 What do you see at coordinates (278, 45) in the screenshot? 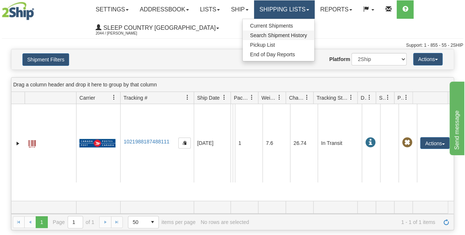
I see `a: Pickup List` at bounding box center [278, 45].